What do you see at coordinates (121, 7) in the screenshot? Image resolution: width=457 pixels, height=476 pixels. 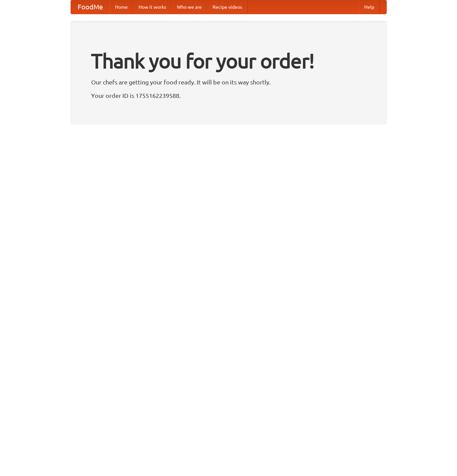 I see `a: Home` at bounding box center [121, 7].